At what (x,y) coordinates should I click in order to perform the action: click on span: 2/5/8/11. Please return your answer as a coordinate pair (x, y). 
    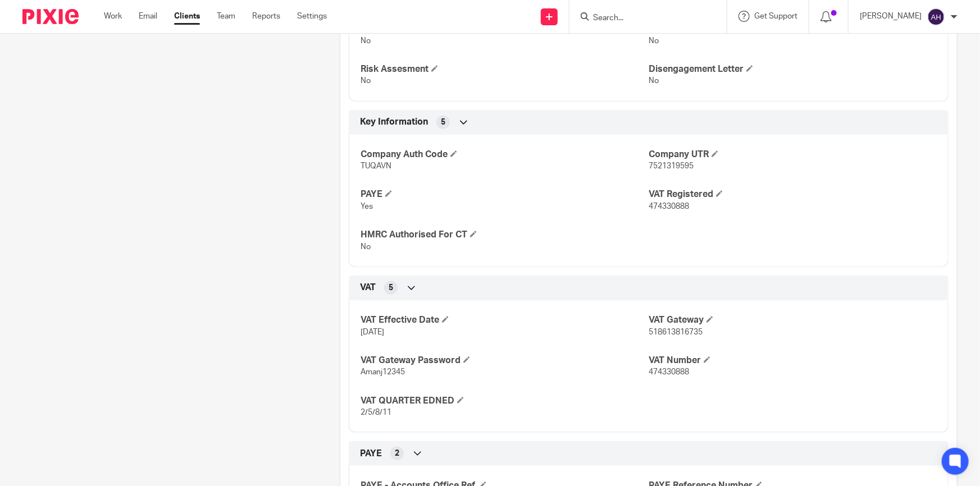
    Looking at the image, I should click on (376, 413).